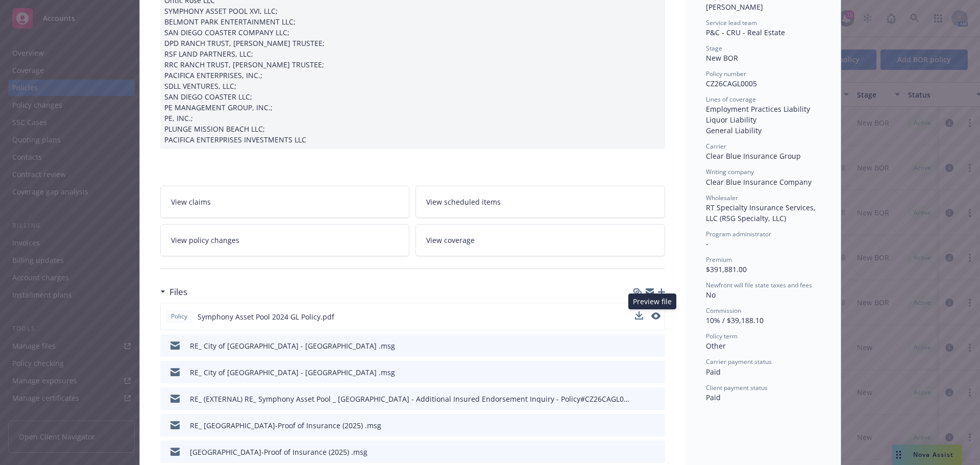 Image resolution: width=980 pixels, height=465 pixels. I want to click on span: Clear Blue Insurance Company, so click(758, 182).